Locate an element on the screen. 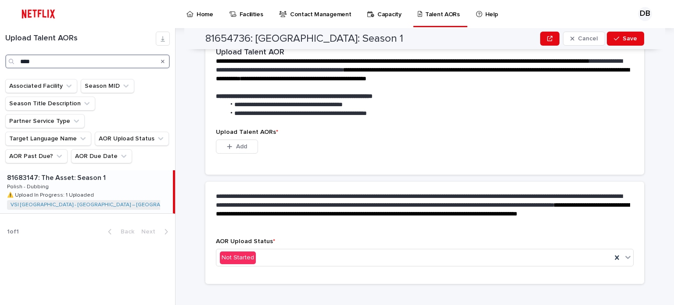 The height and width of the screenshot is (305, 674). span: Cancel is located at coordinates (588, 39).